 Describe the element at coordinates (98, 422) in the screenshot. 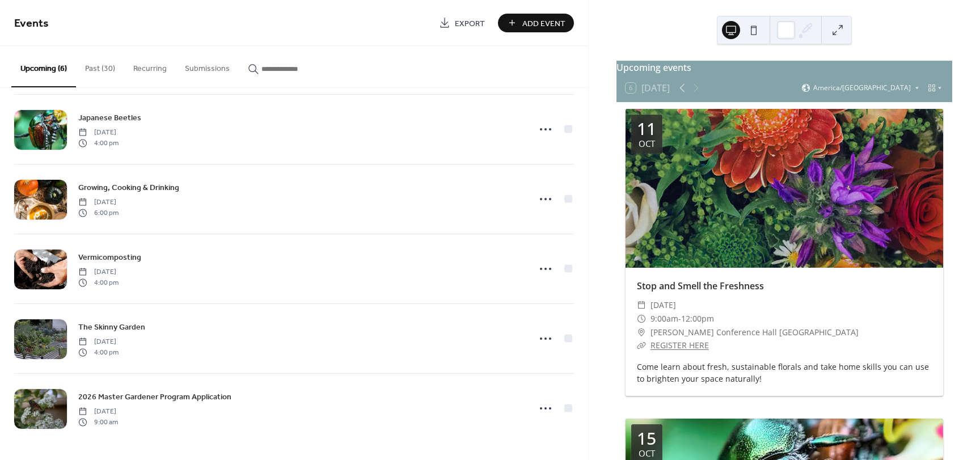

I see `span: 9:00 am` at that location.